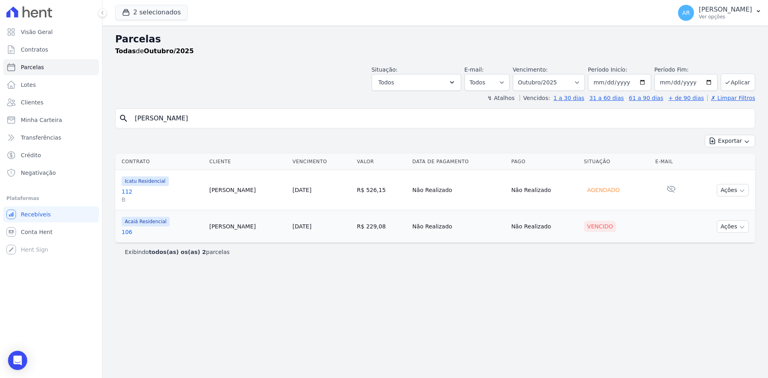 The height and width of the screenshot is (378, 768). What do you see at coordinates (386, 82) in the screenshot?
I see `span: Todos` at bounding box center [386, 82].